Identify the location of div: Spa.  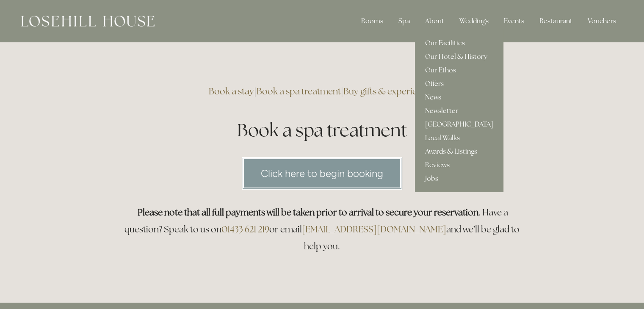
(404, 21).